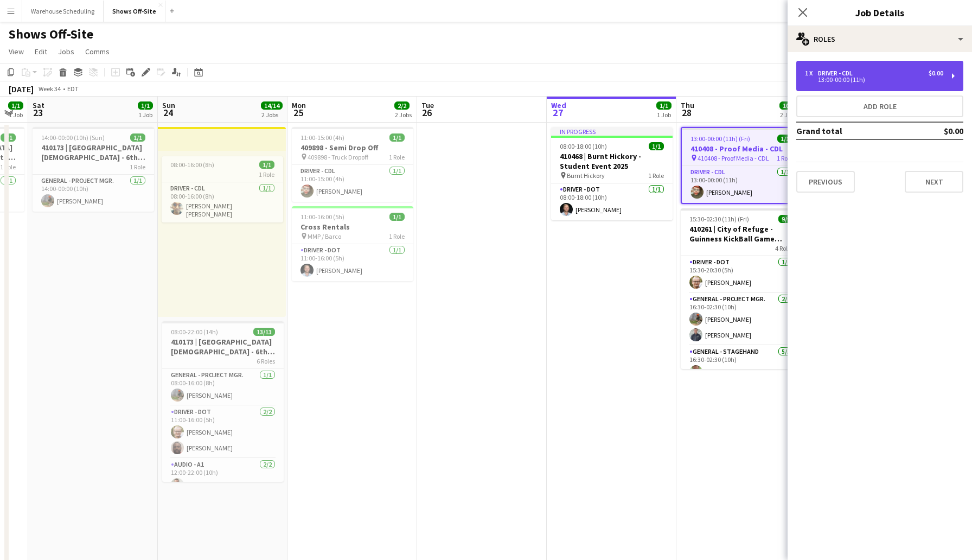  What do you see at coordinates (16, 52) in the screenshot?
I see `a: View` at bounding box center [16, 52].